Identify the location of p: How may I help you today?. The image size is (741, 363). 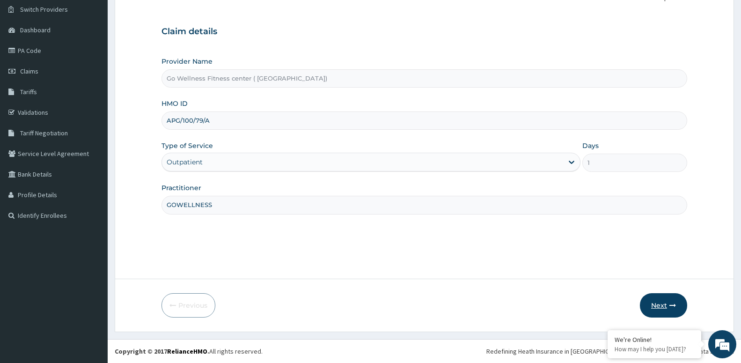
(654, 349).